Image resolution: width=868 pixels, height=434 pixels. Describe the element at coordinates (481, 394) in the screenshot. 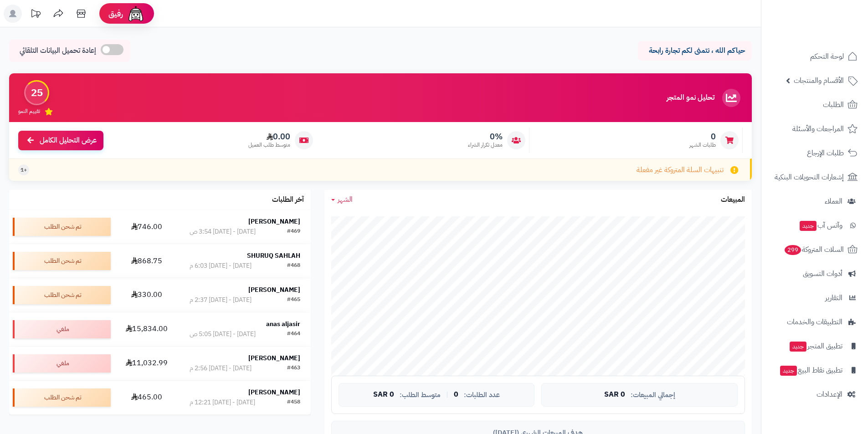

I see `span: عدد الطلبات:` at that location.